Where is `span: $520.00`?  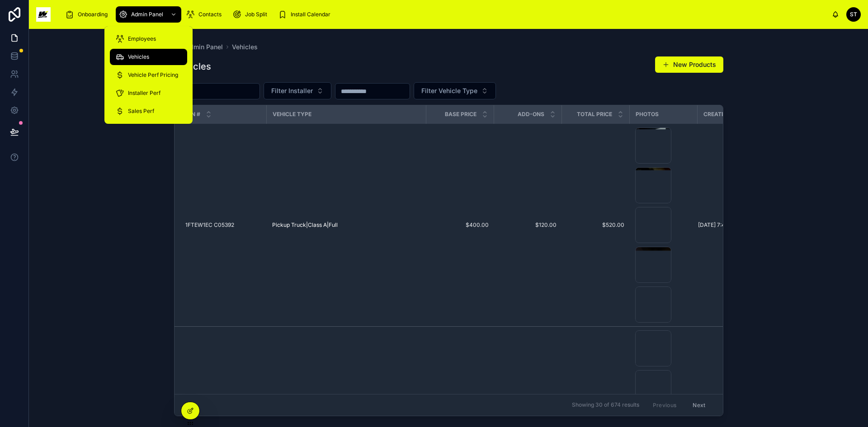
span: $520.00 is located at coordinates (595, 225).